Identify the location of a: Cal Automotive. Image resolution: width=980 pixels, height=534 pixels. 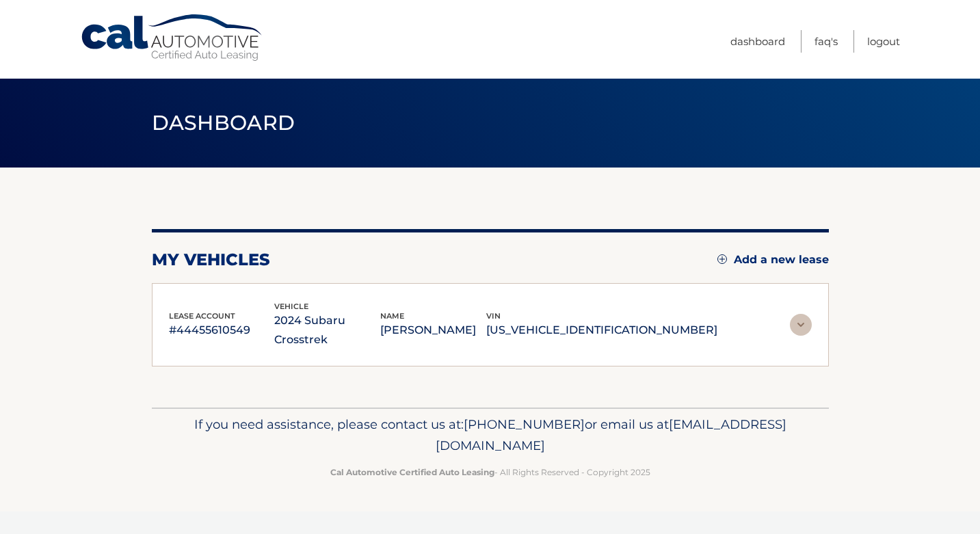
(172, 38).